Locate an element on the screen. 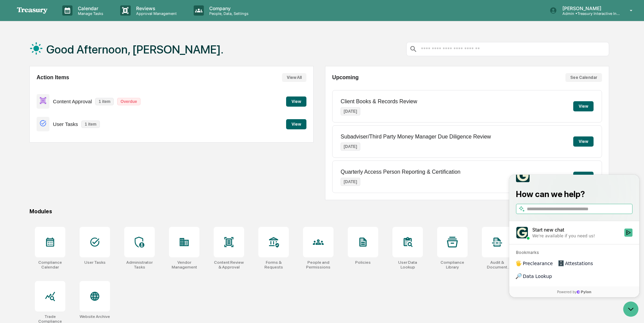  div: Forms & Requests is located at coordinates (273, 264).